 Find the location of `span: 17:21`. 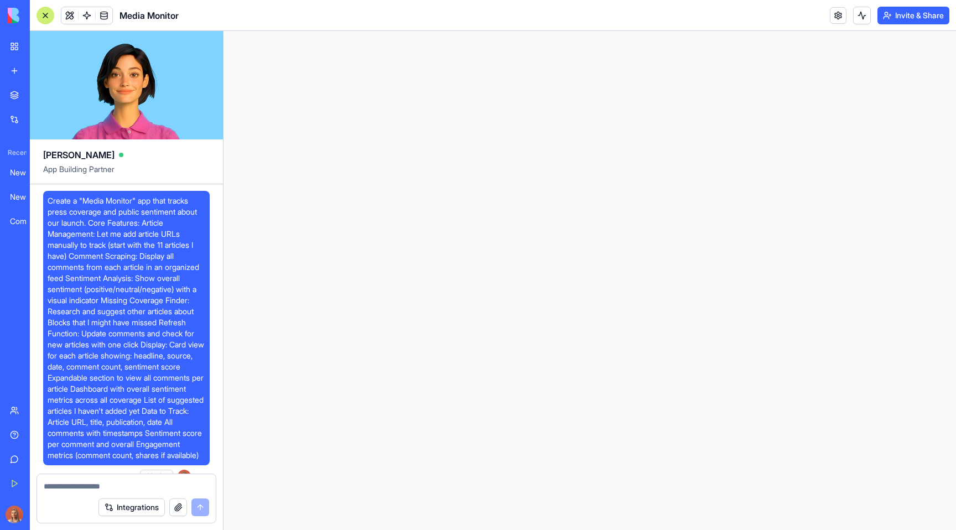

span: 17:21 is located at coordinates (203, 476).